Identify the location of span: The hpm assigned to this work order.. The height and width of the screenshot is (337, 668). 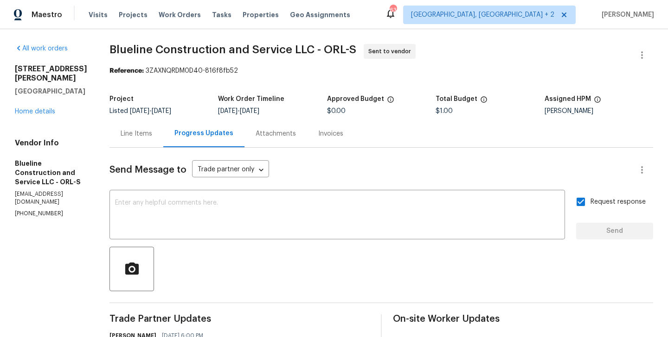
(597, 102).